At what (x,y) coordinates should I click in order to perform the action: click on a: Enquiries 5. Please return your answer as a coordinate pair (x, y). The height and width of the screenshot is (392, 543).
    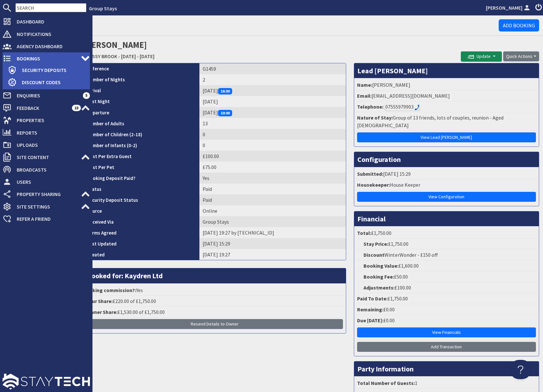
    Looking at the image, I should click on (46, 96).